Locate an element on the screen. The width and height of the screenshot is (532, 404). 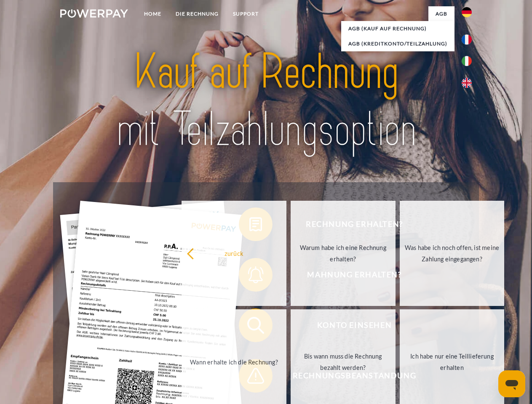
a: Was habe ich noch offen, ist meine Zahlung eingegangen? is located at coordinates (452, 254).